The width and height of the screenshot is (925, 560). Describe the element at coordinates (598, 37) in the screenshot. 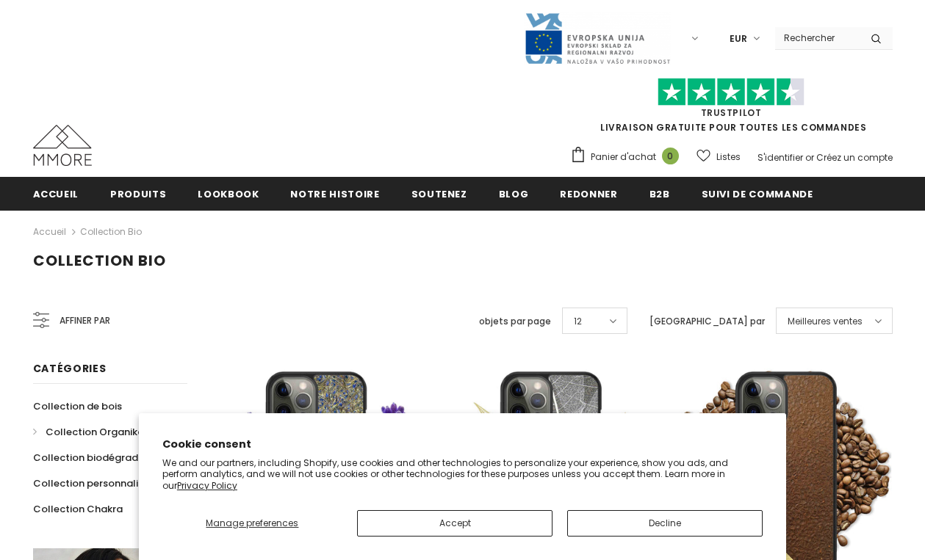

I see `a: Javni Razpis` at that location.